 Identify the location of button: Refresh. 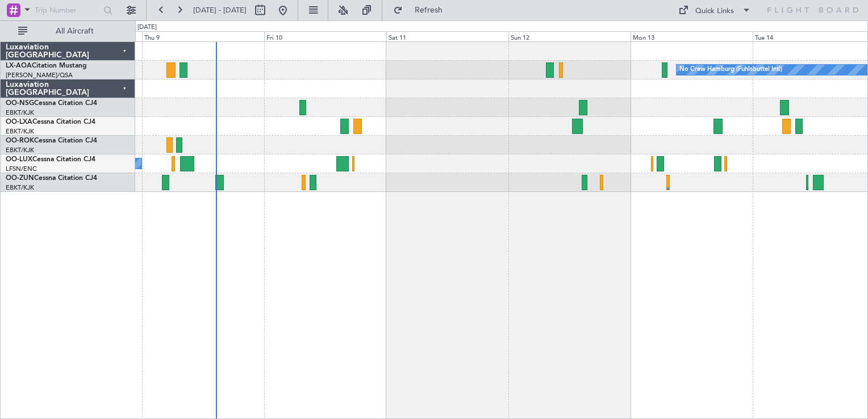
(422, 10).